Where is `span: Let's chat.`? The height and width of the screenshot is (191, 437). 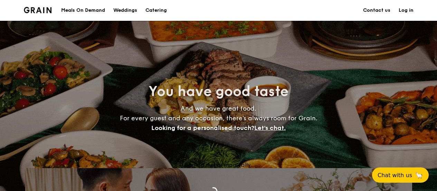
span: Let's chat. is located at coordinates (270, 128).